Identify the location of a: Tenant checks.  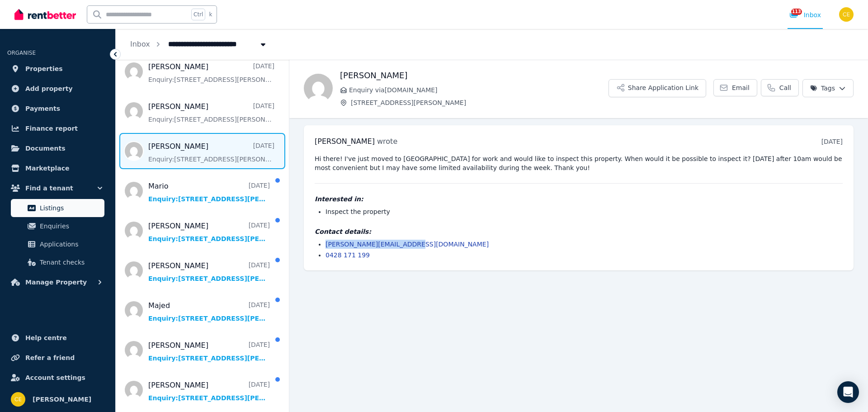
(58, 262).